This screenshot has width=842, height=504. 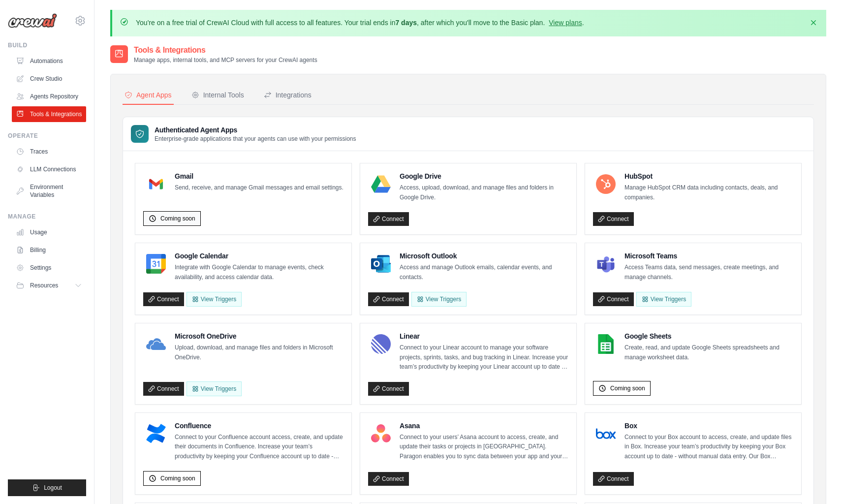 What do you see at coordinates (606, 434) in the screenshot?
I see `img: Box Logo` at bounding box center [606, 434].